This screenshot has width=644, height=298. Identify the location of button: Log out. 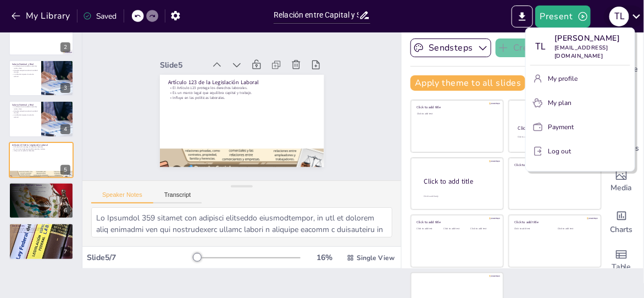
(581, 151).